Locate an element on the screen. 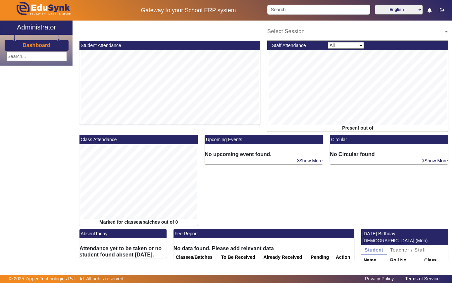  h5: Gateway to your School ERP system is located at coordinates (188, 10).